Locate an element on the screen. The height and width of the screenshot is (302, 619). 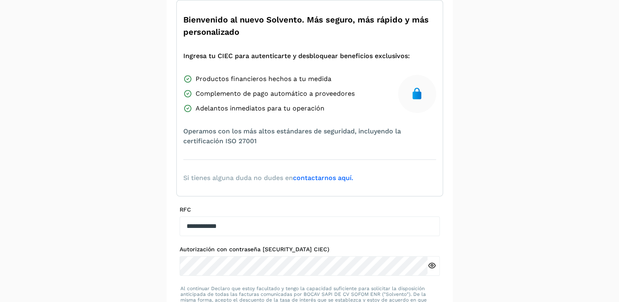
span: Adelantos inmediatos para tu operación is located at coordinates (260, 108).